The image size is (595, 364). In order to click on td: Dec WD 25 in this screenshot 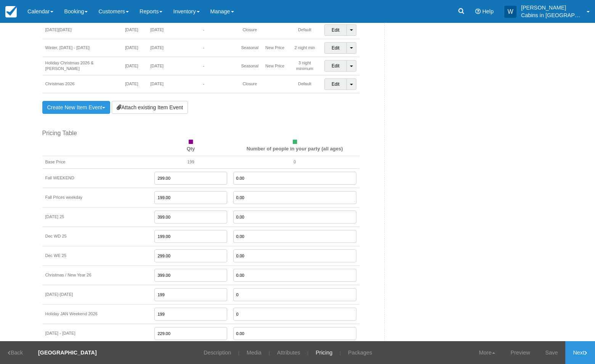, I will do `click(97, 236)`.